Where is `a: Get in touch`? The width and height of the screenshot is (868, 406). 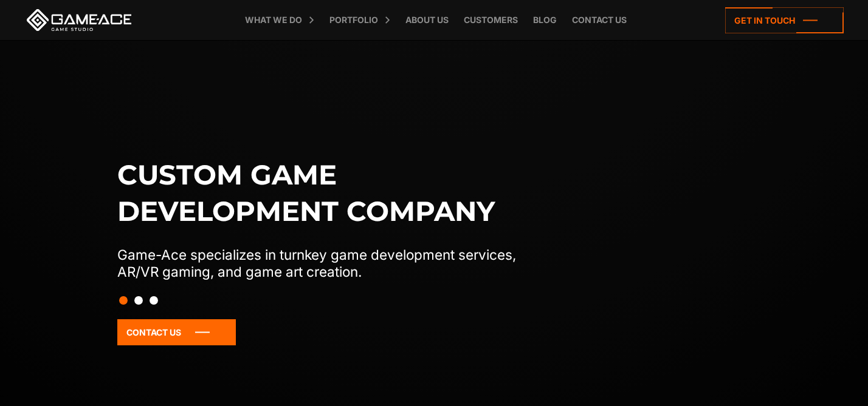
a: Get in touch is located at coordinates (784, 20).